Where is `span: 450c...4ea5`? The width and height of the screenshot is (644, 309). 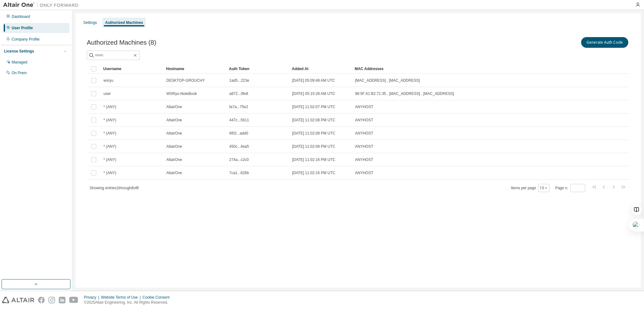
span: 450c...4ea5 is located at coordinates (239, 146).